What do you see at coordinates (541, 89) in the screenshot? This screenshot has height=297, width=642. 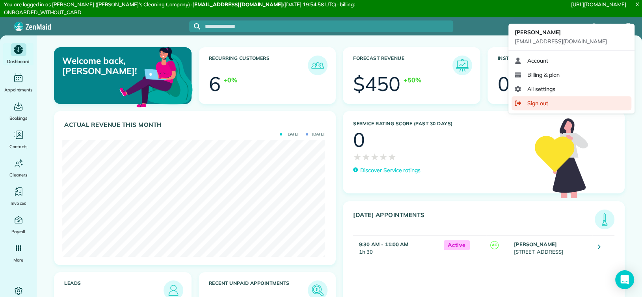 I see `span: All settings` at bounding box center [541, 89].